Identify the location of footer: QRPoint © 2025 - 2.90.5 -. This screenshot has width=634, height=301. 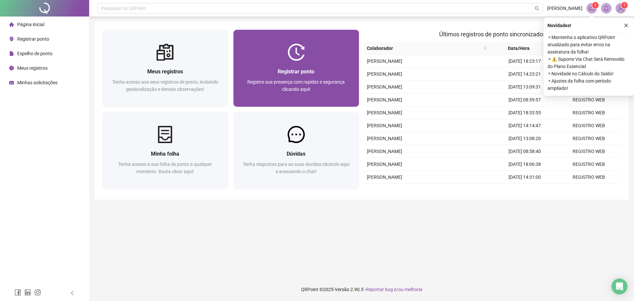
(362, 289).